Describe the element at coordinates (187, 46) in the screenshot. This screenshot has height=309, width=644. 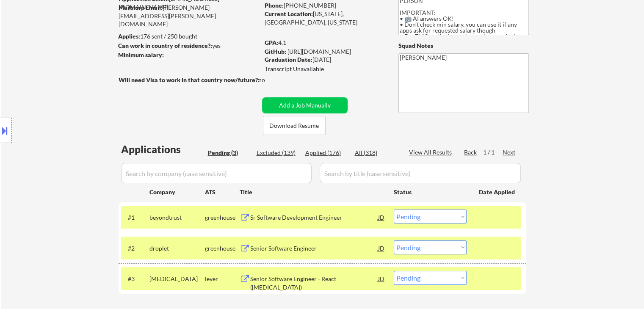
I see `div: yes` at that location.